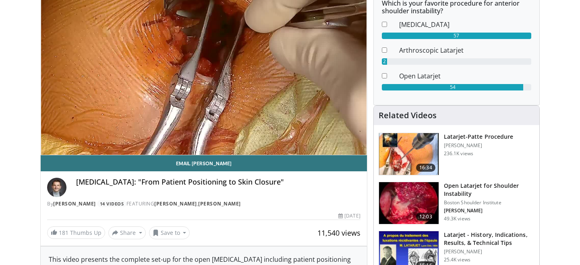 Image resolution: width=580 pixels, height=265 pixels. Describe the element at coordinates (458, 154) in the screenshot. I see `p: 236.1K views` at that location.